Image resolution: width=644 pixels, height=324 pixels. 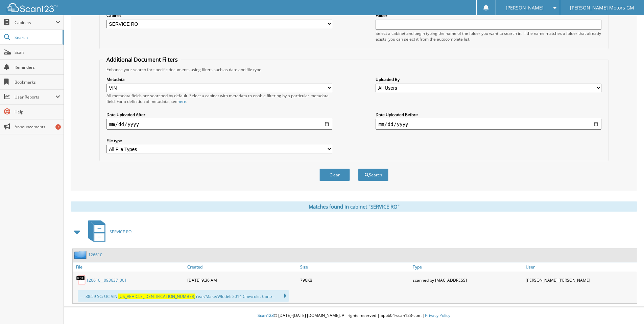 What do you see at coordinates (219, 15) in the screenshot?
I see `label: Cabinet` at bounding box center [219, 15].